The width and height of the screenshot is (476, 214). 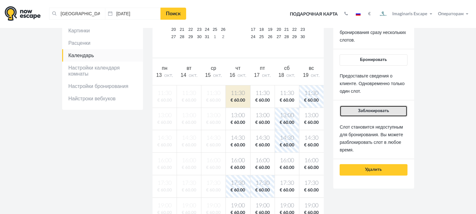 What do you see at coordinates (373, 83) in the screenshot?
I see `p: Предоставьте сведения о клиенте. Одновременно только один слот.` at bounding box center [373, 83].